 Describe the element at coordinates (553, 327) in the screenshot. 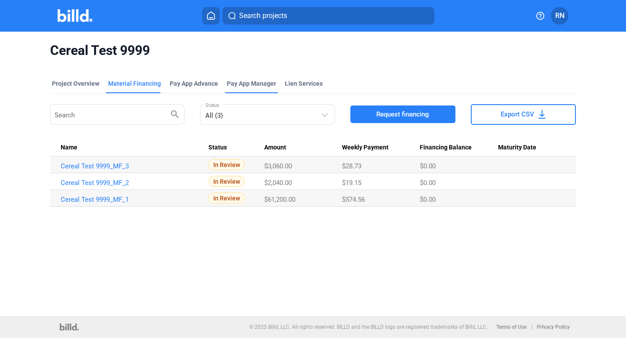

I see `b: Privacy Policy` at that location.